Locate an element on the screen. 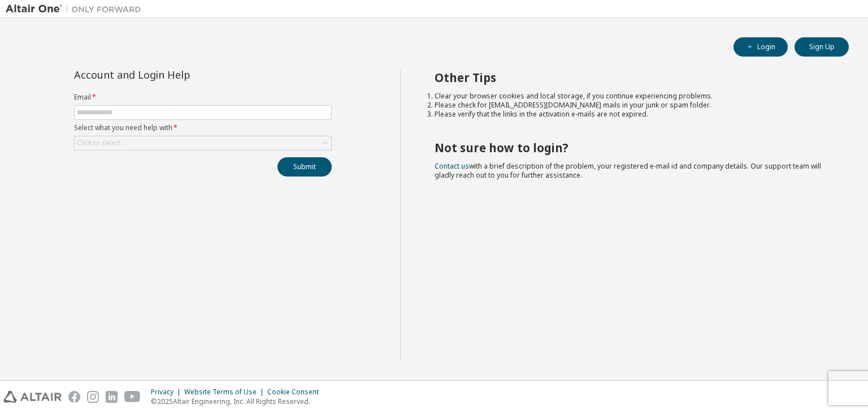  img: altair_logo.svg is located at coordinates (33, 396).